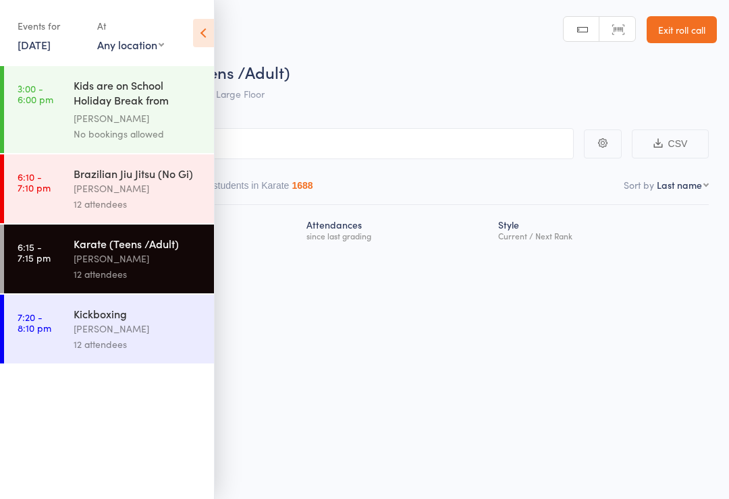 The height and width of the screenshot is (499, 729). What do you see at coordinates (138, 314) in the screenshot?
I see `div: Kickboxing` at bounding box center [138, 314].